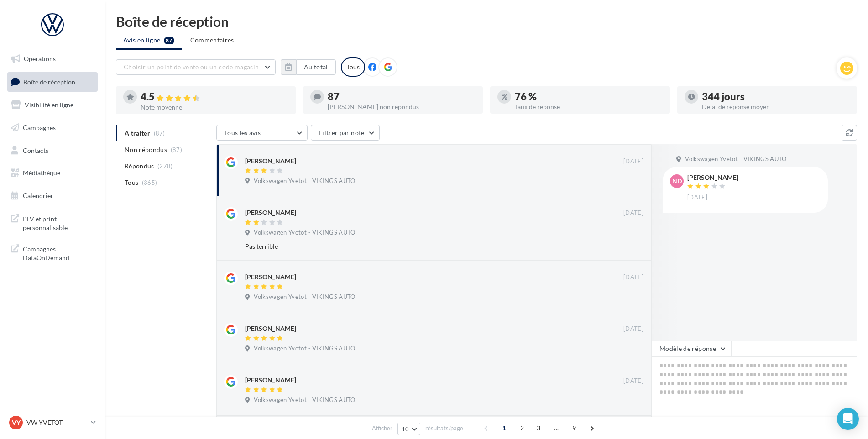 The width and height of the screenshot is (868, 439). Describe the element at coordinates (195, 67) in the screenshot. I see `button: Choisir un point de vente ou un code magasin` at that location.